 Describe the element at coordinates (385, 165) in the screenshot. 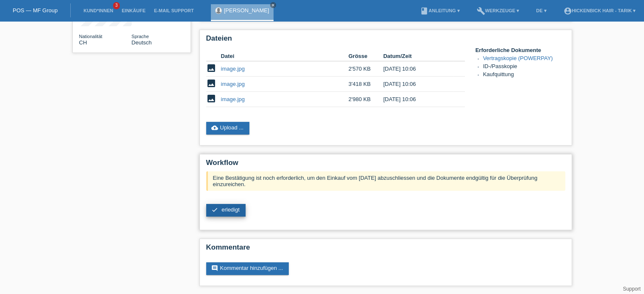

I see `h2: Workflow` at that location.